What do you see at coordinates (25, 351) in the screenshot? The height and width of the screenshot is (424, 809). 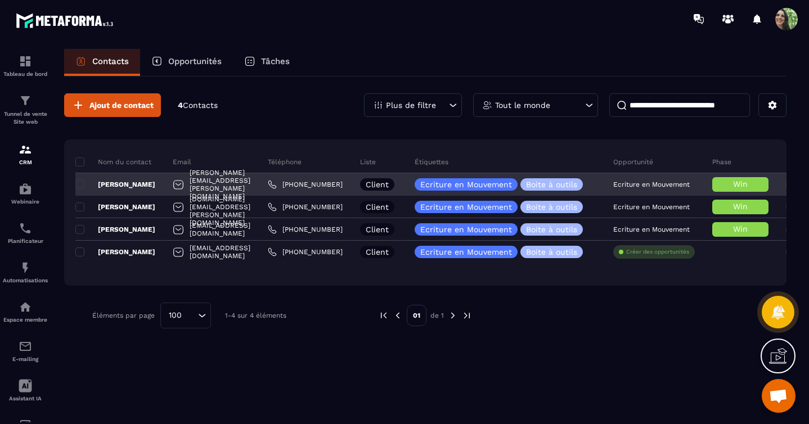 I see `a: emailemailE-mailing` at bounding box center [25, 351].